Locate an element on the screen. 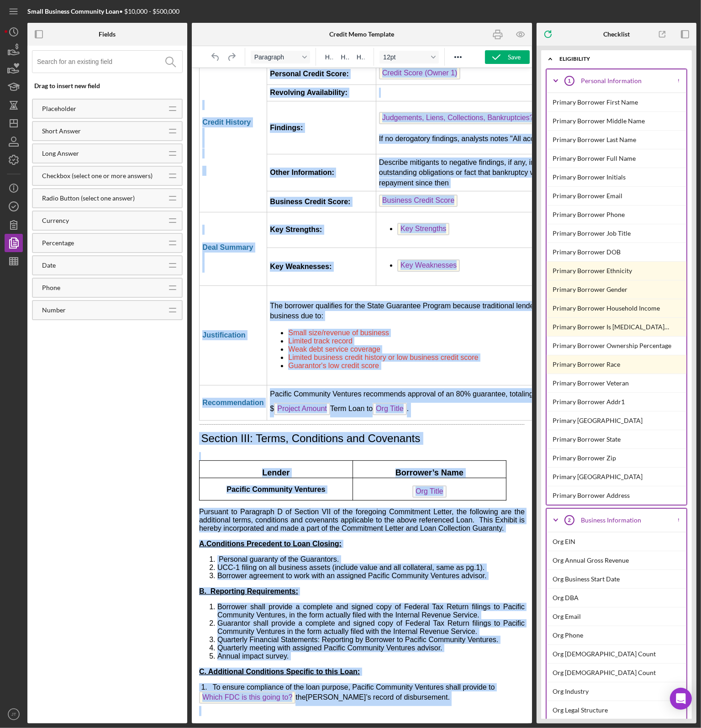  span: 12pt is located at coordinates (405, 57).